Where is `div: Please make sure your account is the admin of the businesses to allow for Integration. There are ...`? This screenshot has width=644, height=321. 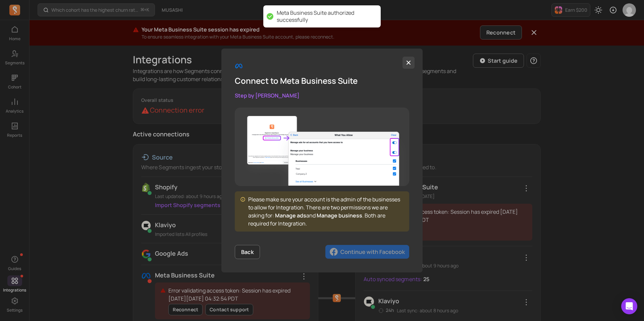 div: Please make sure your account is the admin of the businesses to allow for Integration. There are ... is located at coordinates (326, 211).